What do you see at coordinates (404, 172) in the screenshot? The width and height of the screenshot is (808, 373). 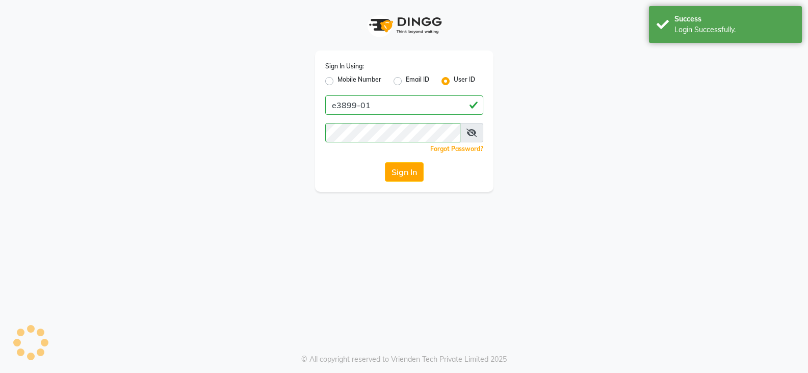 I see `button: Sign In` at bounding box center [404, 172].